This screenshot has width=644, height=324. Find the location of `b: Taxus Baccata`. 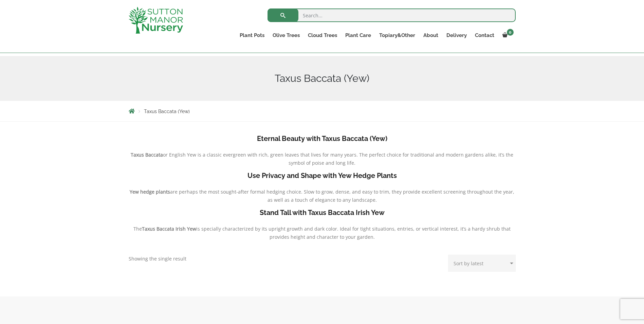

b: Taxus Baccata is located at coordinates (147, 155).